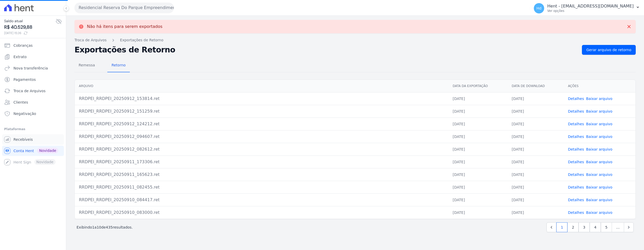  Describe the element at coordinates (590, 11) in the screenshot. I see `p: Ver opções` at that location.